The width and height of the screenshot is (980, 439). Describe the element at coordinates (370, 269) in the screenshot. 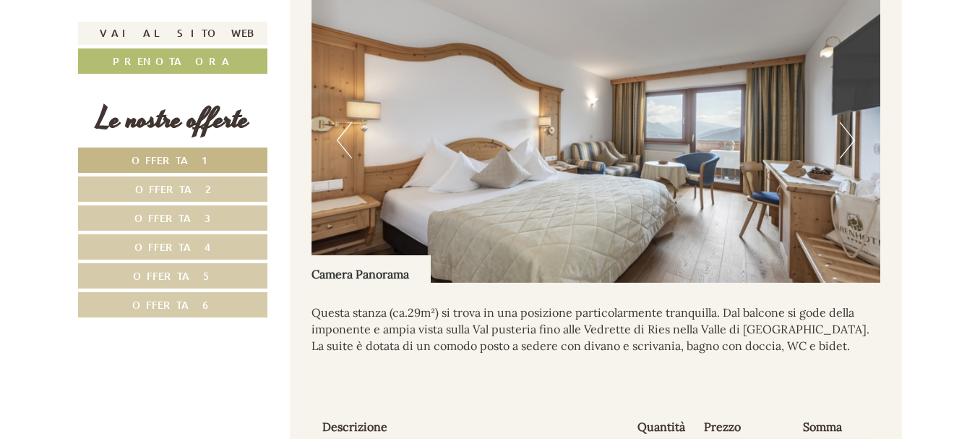

I see `div: Camera Panorama` at that location.